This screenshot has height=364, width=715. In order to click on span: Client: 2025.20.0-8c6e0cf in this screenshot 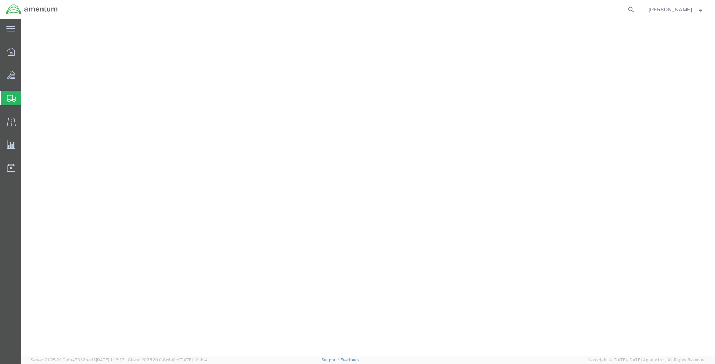, I will do `click(167, 360)`.